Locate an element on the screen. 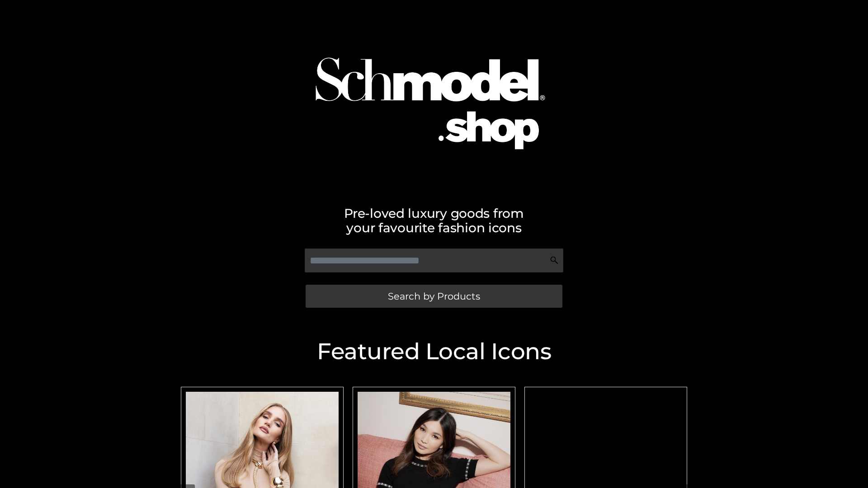 Image resolution: width=868 pixels, height=488 pixels. h2: Pre-loved luxury goods from your favourite fashion icons is located at coordinates (434, 220).